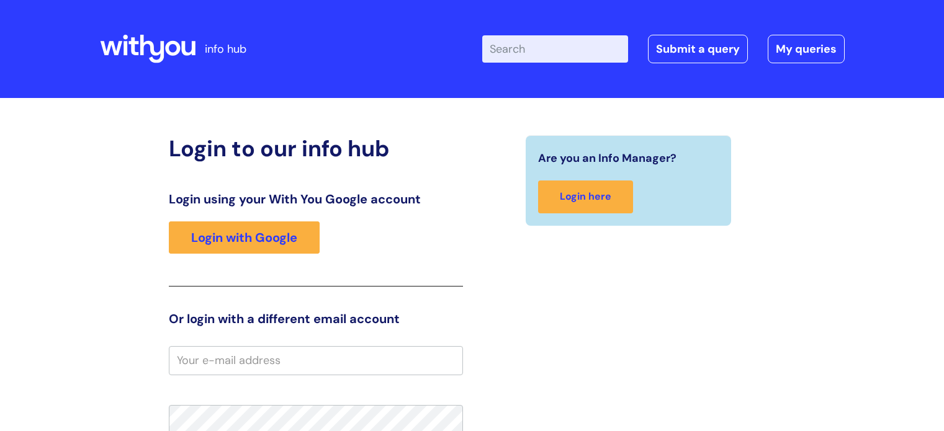 This screenshot has width=944, height=431. What do you see at coordinates (316, 199) in the screenshot?
I see `h3: Login using your With You Google account` at bounding box center [316, 199].